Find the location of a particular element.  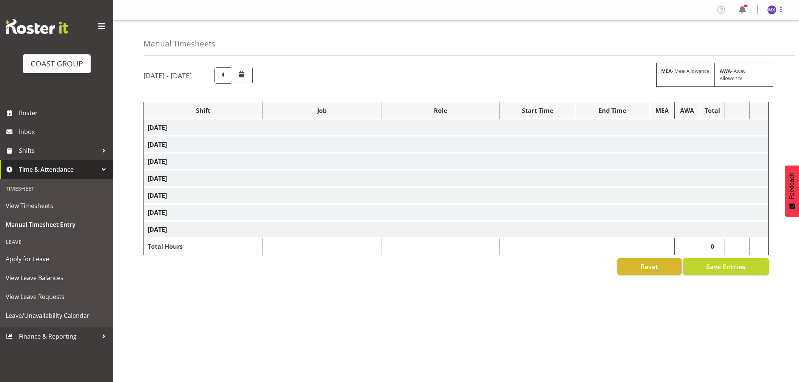

span: Time & Attendance is located at coordinates (59, 170).